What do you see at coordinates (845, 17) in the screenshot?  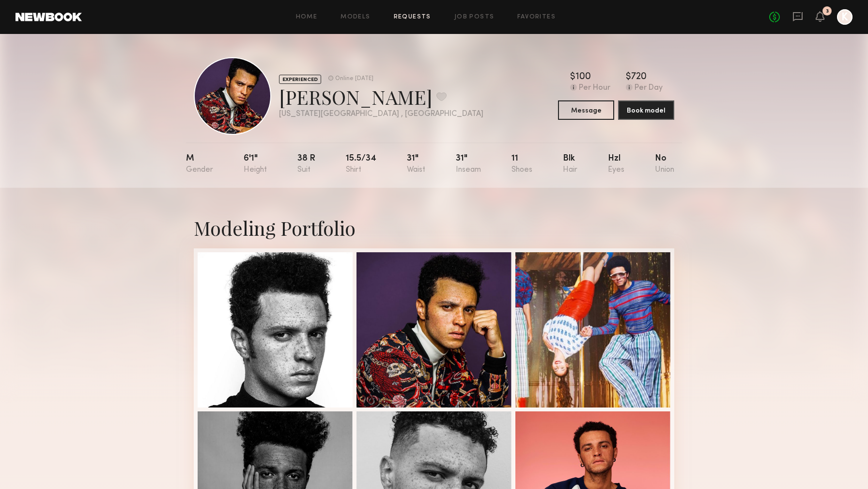 I see `a: K` at bounding box center [845, 17].